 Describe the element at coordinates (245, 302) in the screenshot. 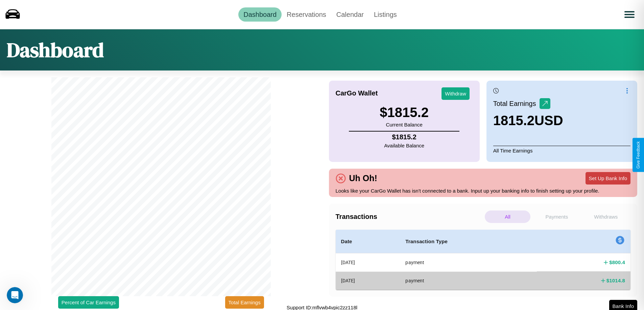

I see `button: Total Earnings` at that location.